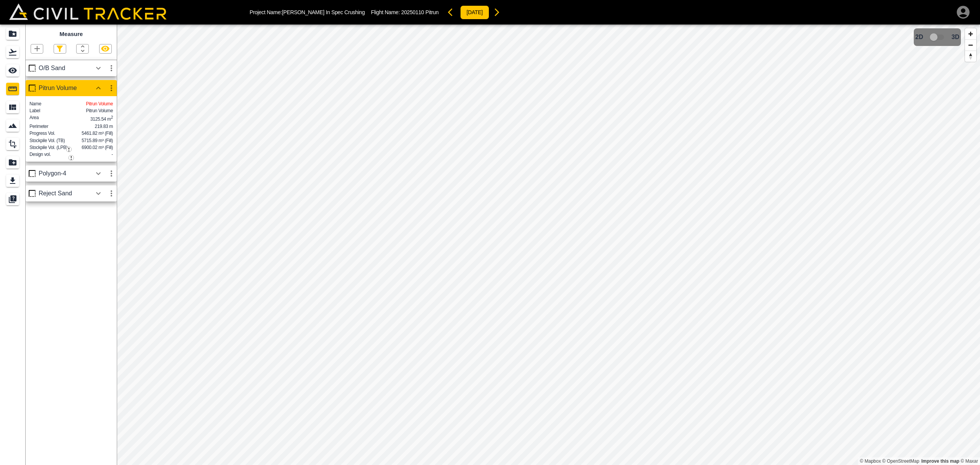 Image resolution: width=980 pixels, height=465 pixels. Describe the element at coordinates (937, 37) in the screenshot. I see `span: 3D model not uploaded yet` at that location.